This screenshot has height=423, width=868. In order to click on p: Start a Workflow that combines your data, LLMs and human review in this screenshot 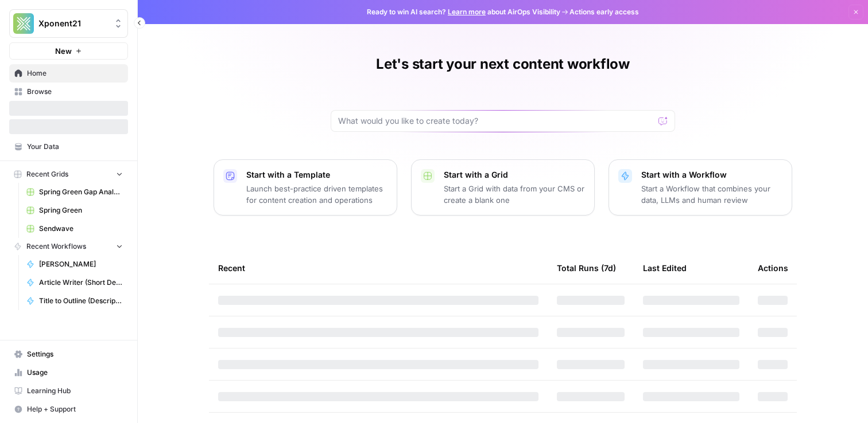, I will do `click(712, 194)`.